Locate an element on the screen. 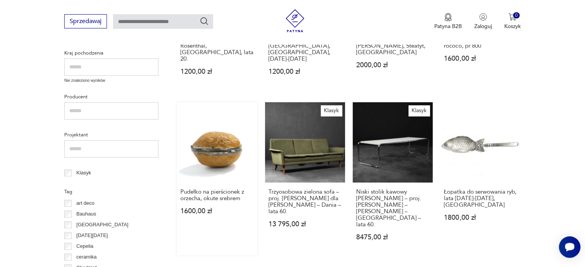  img: Ikona koszyka is located at coordinates (513, 17).